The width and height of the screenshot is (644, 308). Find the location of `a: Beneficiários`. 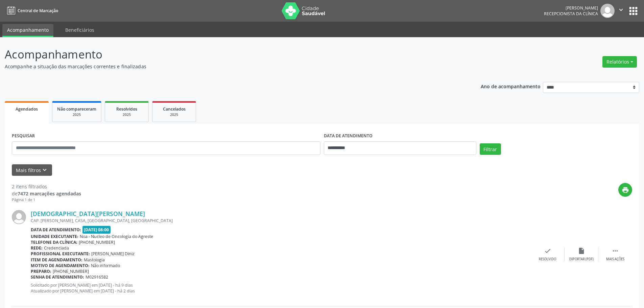

a: Beneficiários is located at coordinates (80, 30).